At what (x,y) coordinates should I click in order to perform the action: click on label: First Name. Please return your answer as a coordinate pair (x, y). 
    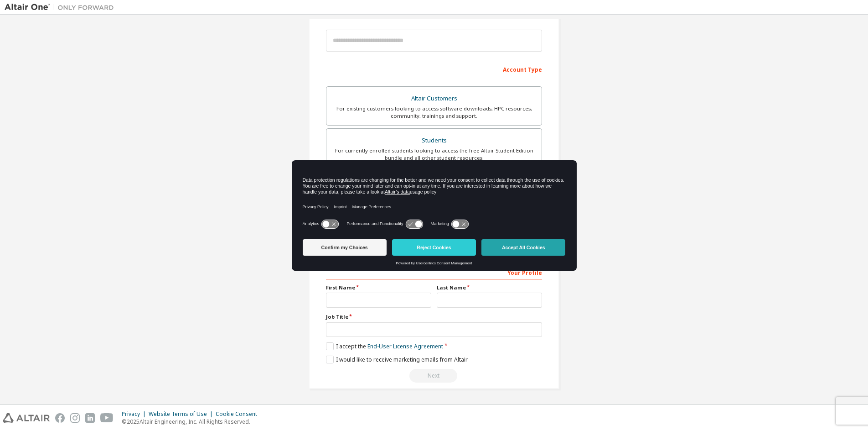
    Looking at the image, I should click on (379, 287).